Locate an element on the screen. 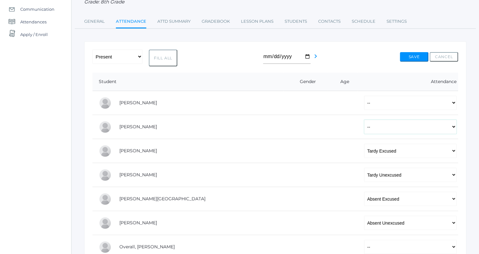  th: Gender is located at coordinates (305, 82).